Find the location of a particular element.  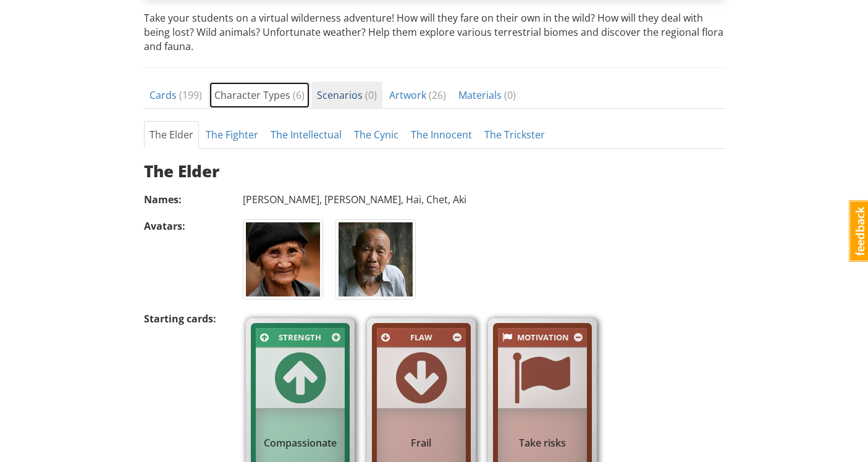

span: Materials is located at coordinates (487, 95).